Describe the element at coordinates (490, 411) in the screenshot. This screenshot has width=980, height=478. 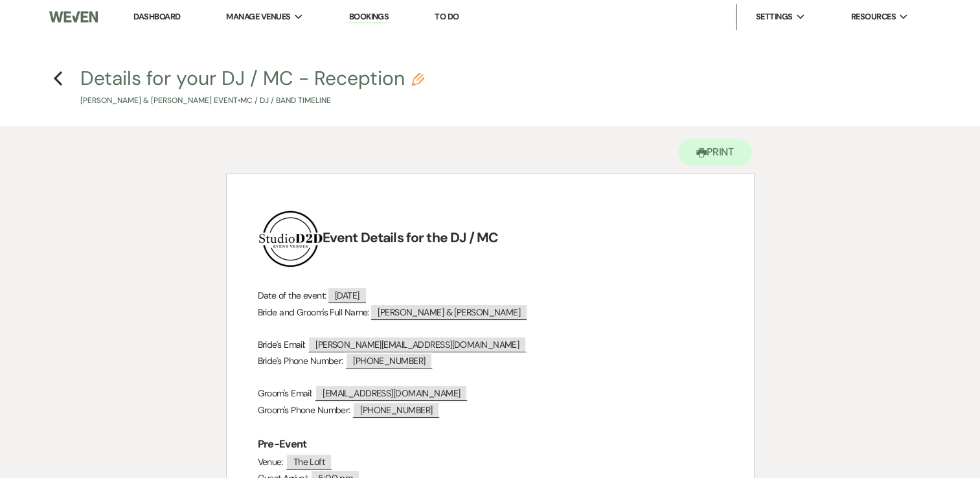
I see `p: Groom's Phone Number:` at that location.